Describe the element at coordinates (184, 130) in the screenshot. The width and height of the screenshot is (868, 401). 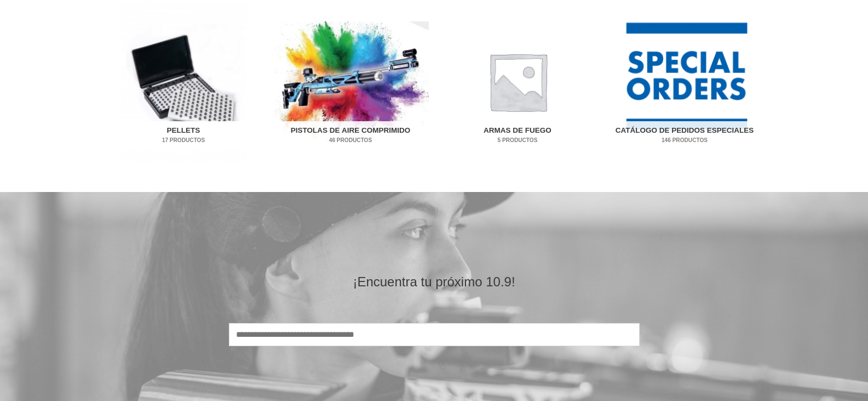
I see `font: Pellets` at that location.